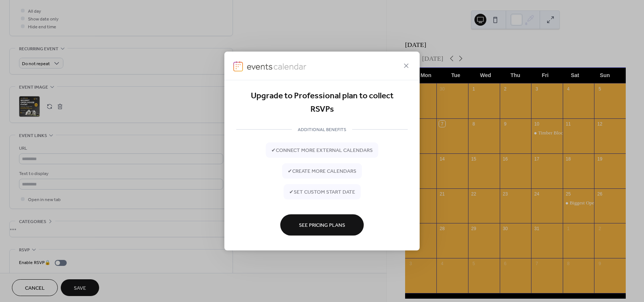  I want to click on button: See Pricing Plans, so click(322, 225).